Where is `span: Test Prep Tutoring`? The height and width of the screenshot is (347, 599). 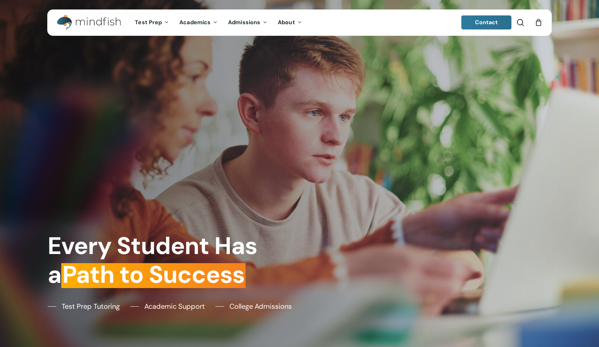 span: Test Prep Tutoring is located at coordinates (91, 306).